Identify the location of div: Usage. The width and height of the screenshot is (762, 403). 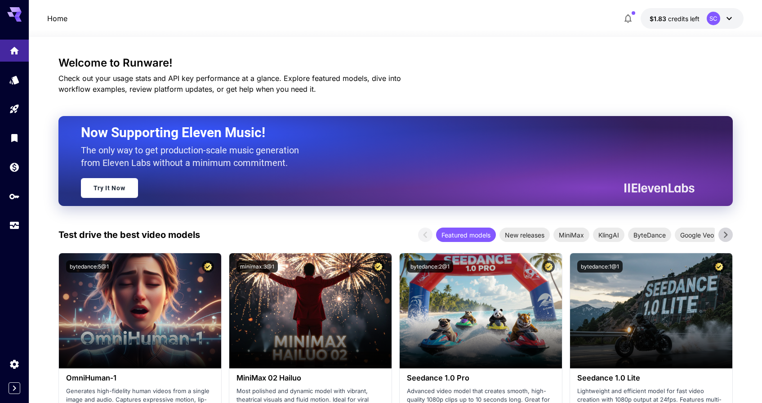
(14, 225).